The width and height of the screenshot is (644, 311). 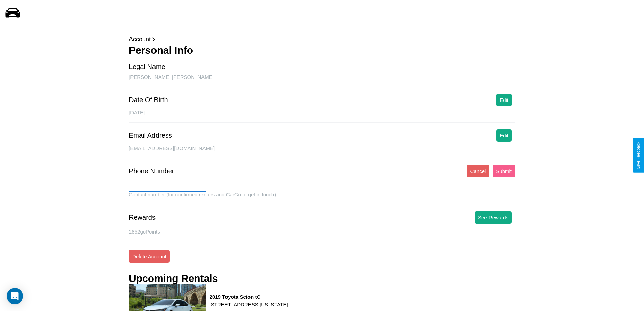 I want to click on div: Email Address, so click(x=150, y=135).